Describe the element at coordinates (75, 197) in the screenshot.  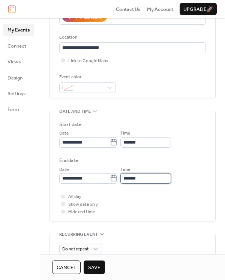
I see `span: All day` at that location.